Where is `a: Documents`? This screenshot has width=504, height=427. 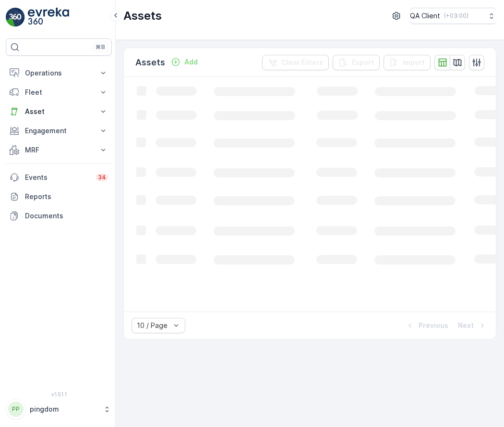 a: Documents is located at coordinates (58, 216).